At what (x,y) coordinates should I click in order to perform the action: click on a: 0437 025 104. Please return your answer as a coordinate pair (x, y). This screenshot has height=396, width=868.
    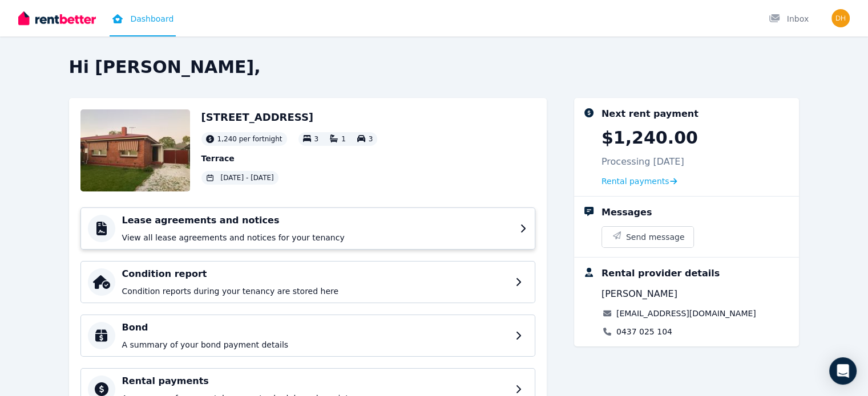
    Looking at the image, I should click on (644, 331).